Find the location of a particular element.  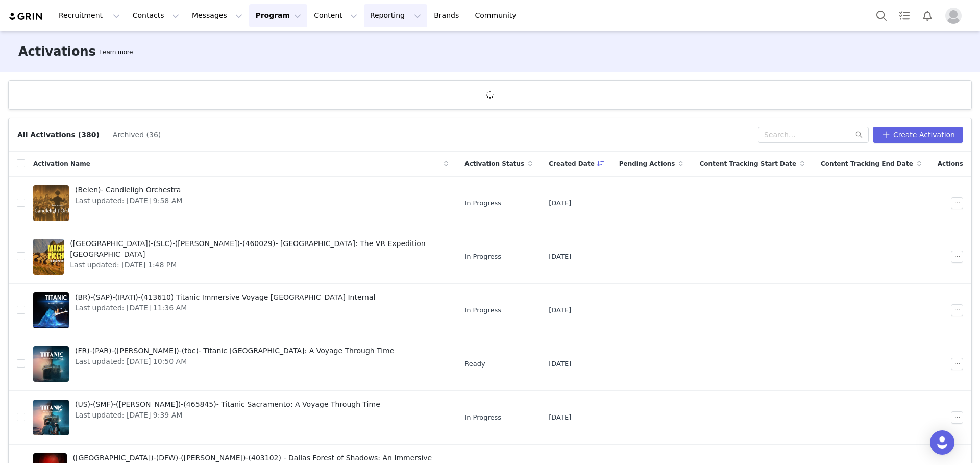

span: Ready is located at coordinates (474, 364).